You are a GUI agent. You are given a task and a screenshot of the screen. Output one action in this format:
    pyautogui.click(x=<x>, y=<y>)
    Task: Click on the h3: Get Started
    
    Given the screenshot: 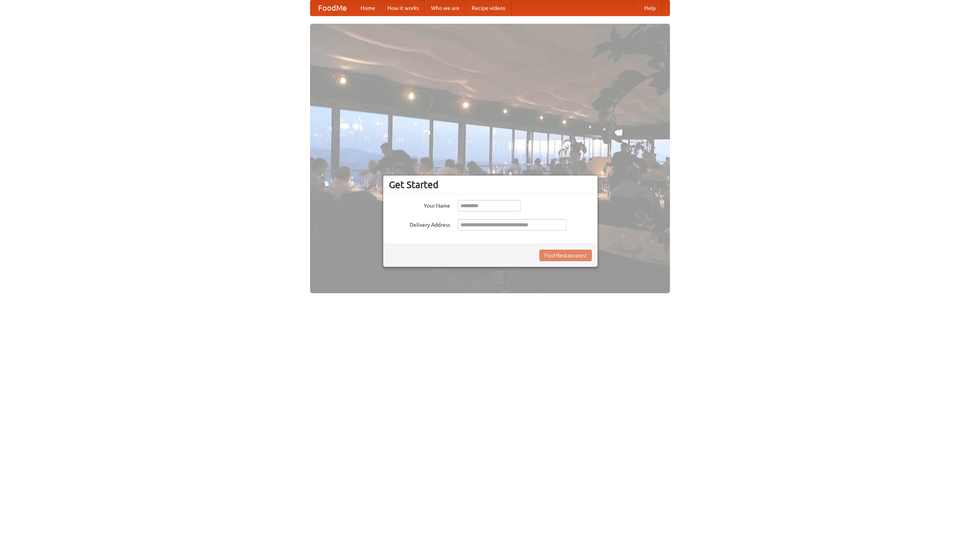 What is the action you would take?
    pyautogui.click(x=490, y=185)
    